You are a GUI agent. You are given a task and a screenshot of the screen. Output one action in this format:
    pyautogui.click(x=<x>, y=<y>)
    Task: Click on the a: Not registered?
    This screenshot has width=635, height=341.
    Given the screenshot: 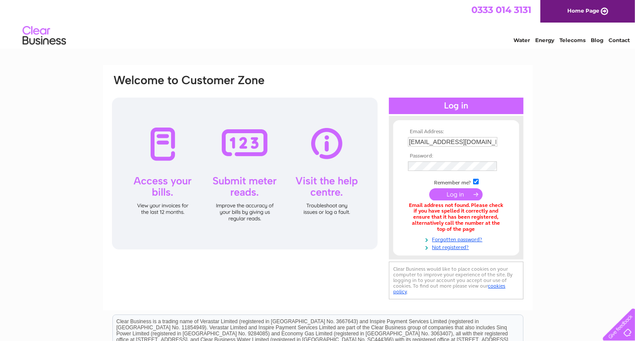 What is the action you would take?
    pyautogui.click(x=457, y=247)
    